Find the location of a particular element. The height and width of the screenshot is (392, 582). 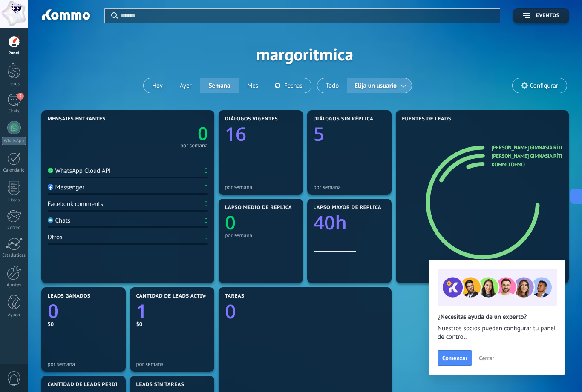

span: Leads ganados is located at coordinates (69, 297).